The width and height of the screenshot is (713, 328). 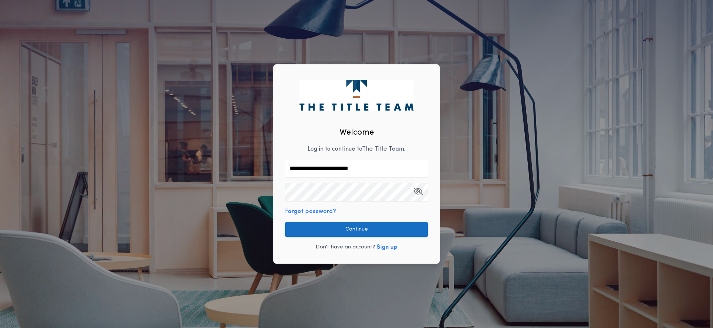 I want to click on button: Continue, so click(x=356, y=229).